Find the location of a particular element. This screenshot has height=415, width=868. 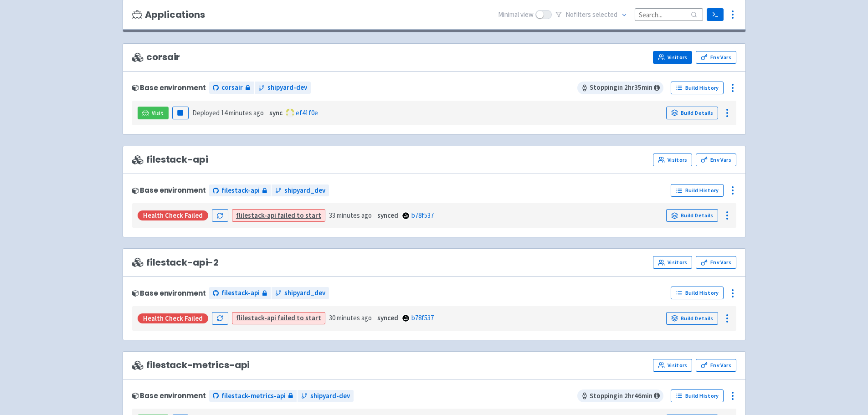

a: corsair is located at coordinates (231, 87).